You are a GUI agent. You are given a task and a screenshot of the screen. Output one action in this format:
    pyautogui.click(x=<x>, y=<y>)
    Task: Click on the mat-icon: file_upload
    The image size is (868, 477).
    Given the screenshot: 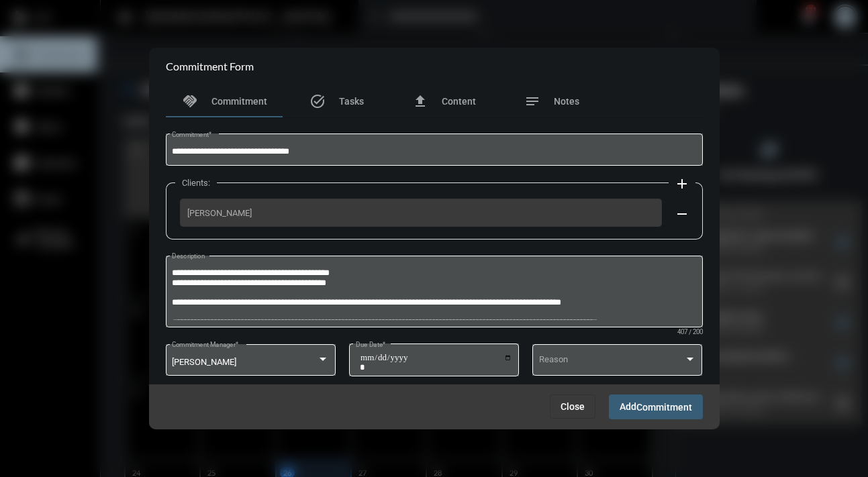 What is the action you would take?
    pyautogui.click(x=420, y=101)
    